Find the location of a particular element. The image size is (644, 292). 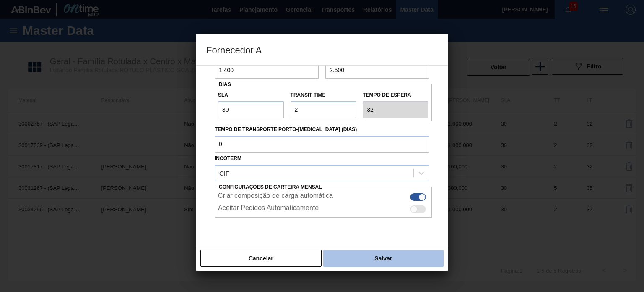

button: Cancelar is located at coordinates (261, 258).